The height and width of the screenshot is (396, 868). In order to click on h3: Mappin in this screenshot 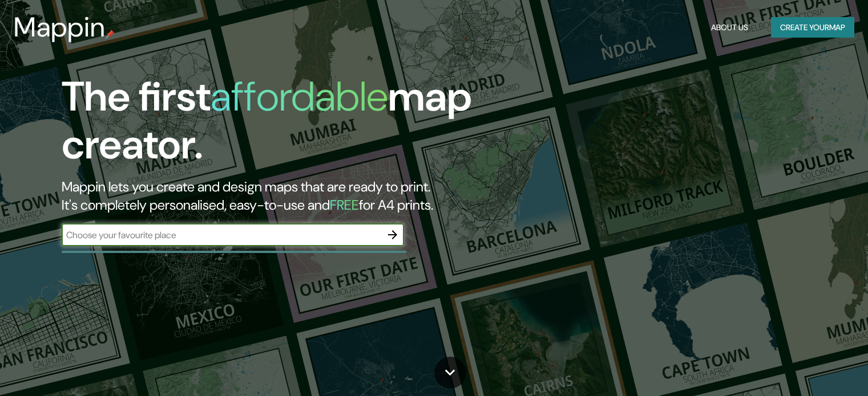, I will do `click(60, 28)`.